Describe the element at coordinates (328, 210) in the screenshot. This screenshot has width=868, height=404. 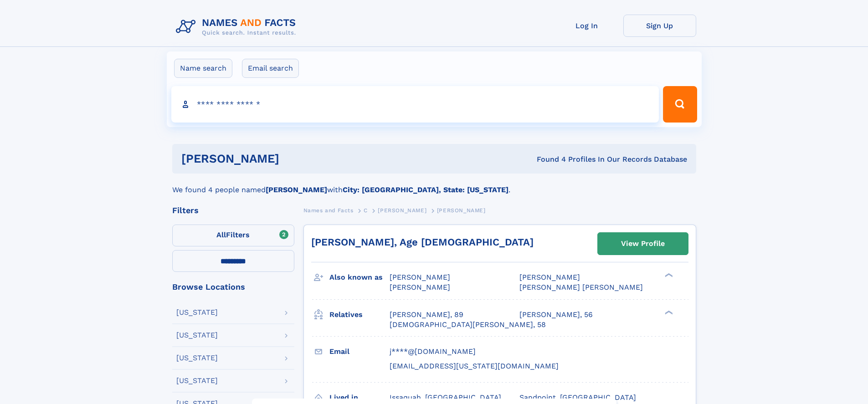
I see `a: Names and Facts` at that location.